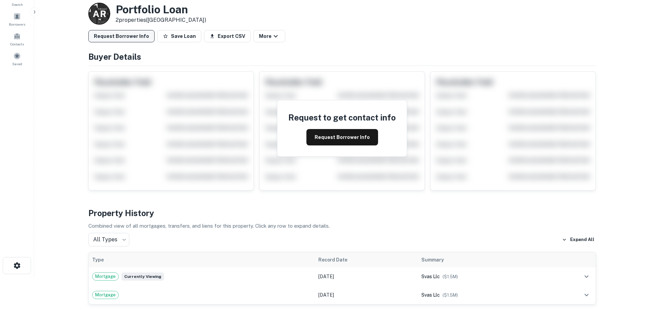 Image resolution: width=650 pixels, height=311 pixels. Describe the element at coordinates (342, 226) in the screenshot. I see `p: Combined view of all mortgages, transfers, and liens for this property. Click any row to expand d...` at that location.